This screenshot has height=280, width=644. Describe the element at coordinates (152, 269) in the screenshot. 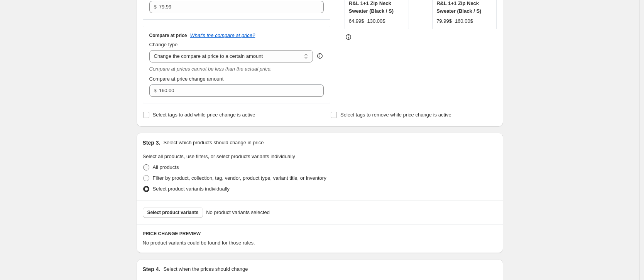

I see `h2: Step 4.` at that location.